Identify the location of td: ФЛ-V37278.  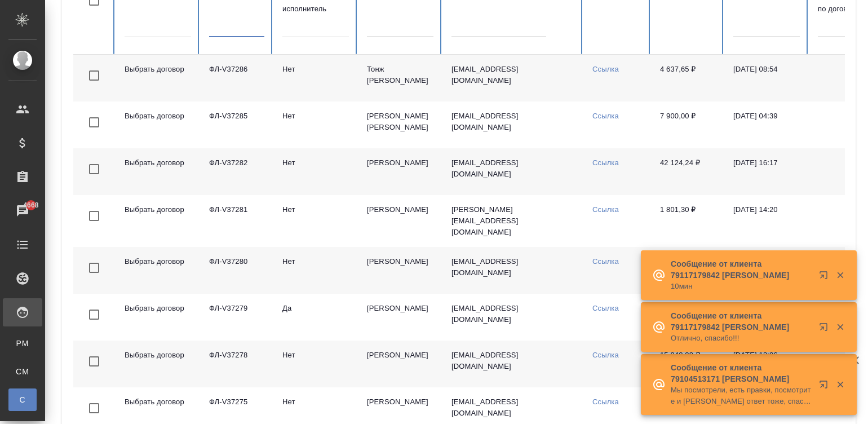
(237, 364).